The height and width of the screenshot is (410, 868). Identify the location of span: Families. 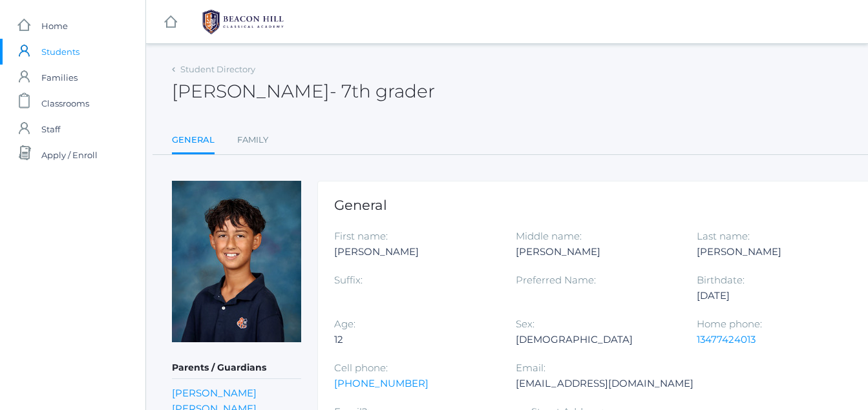
(60, 77).